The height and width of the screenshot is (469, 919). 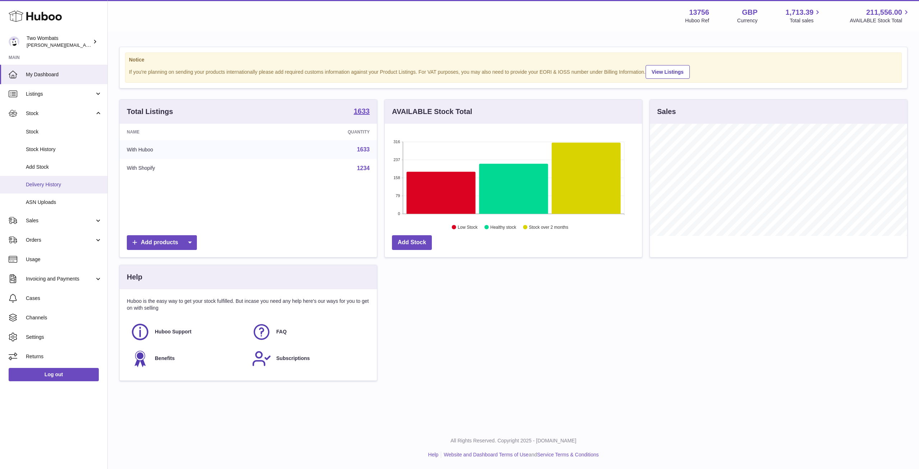 What do you see at coordinates (162, 242) in the screenshot?
I see `a: Add products` at bounding box center [162, 242].